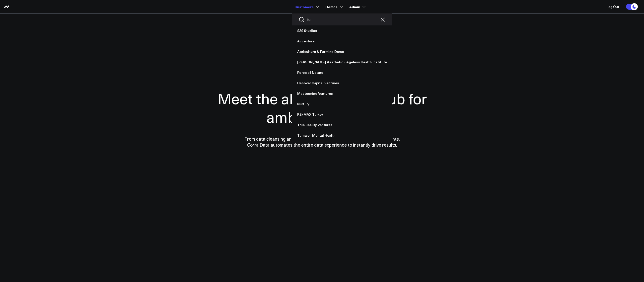  What do you see at coordinates (342, 83) in the screenshot?
I see `a: Hanover Capital Ventures` at bounding box center [342, 83].